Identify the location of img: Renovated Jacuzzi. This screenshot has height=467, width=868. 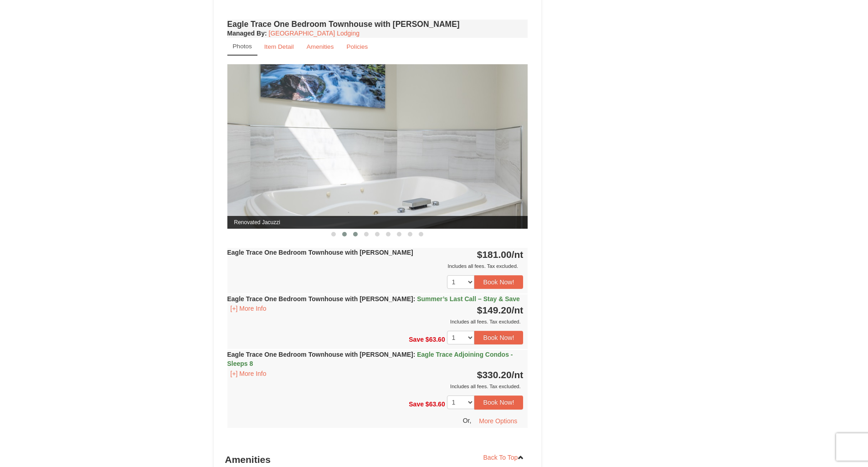
(378, 146).